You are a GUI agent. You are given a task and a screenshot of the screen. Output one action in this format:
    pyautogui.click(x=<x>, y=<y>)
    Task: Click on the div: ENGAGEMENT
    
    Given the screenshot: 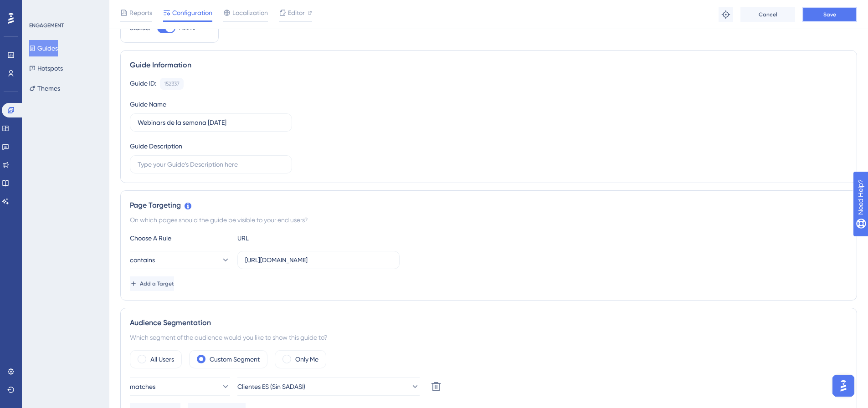 What is the action you would take?
    pyautogui.click(x=47, y=26)
    